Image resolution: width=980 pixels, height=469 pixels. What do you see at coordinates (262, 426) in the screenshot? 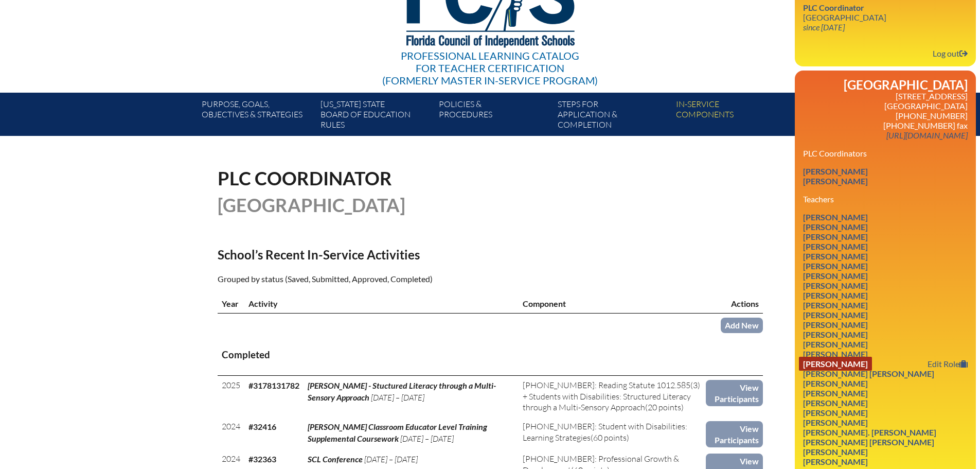
I see `b: #32416` at bounding box center [262, 426].